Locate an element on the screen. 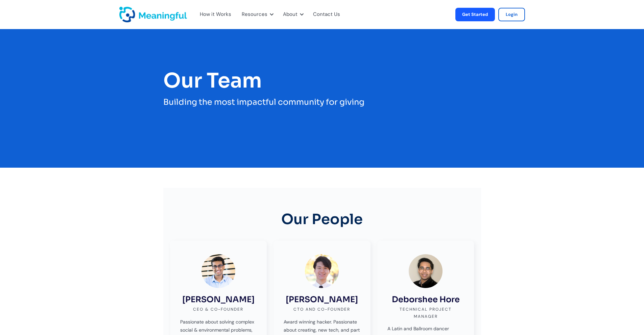 The width and height of the screenshot is (644, 335). div: Building the most impactful community for giving is located at coordinates (323, 102).